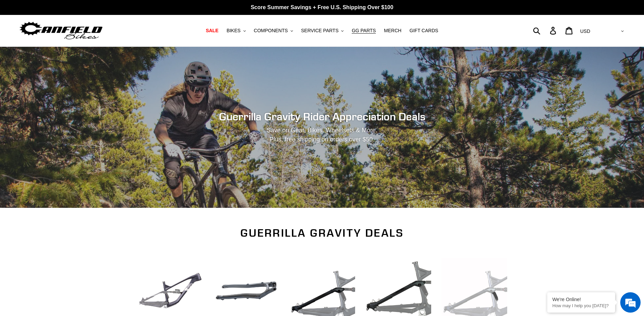 The height and width of the screenshot is (316, 644). What do you see at coordinates (392, 31) in the screenshot?
I see `a: MERCH` at bounding box center [392, 31].